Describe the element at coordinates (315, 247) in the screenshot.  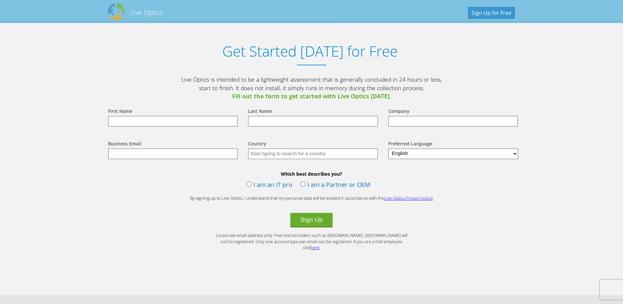
I see `a: here` at that location.